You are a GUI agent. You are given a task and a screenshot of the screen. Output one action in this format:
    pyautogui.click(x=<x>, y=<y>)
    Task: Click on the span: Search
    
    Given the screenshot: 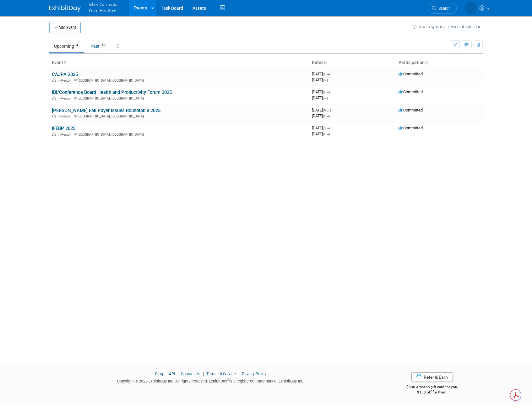 What is the action you would take?
    pyautogui.click(x=444, y=8)
    